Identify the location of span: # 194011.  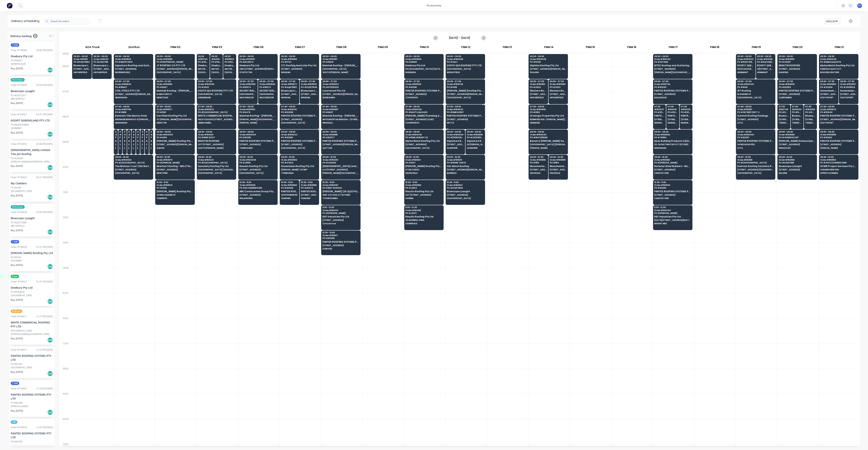
(217, 59).